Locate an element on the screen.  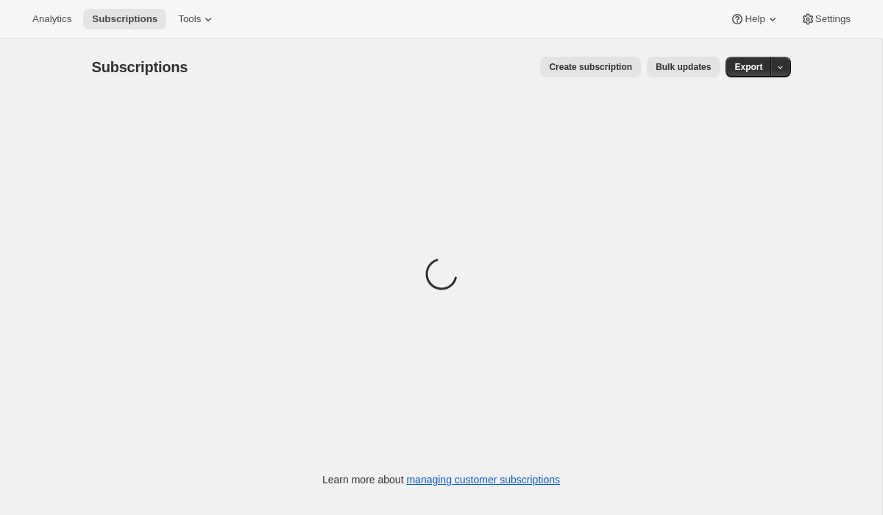
button: Help is located at coordinates (755, 19).